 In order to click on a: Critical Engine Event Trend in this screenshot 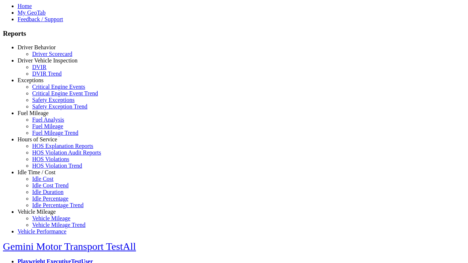, I will do `click(65, 93)`.